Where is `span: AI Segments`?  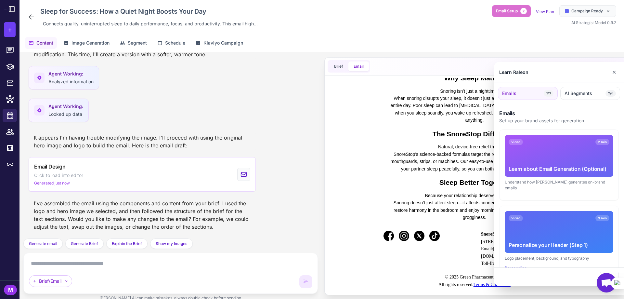 span: AI Segments is located at coordinates (578, 93).